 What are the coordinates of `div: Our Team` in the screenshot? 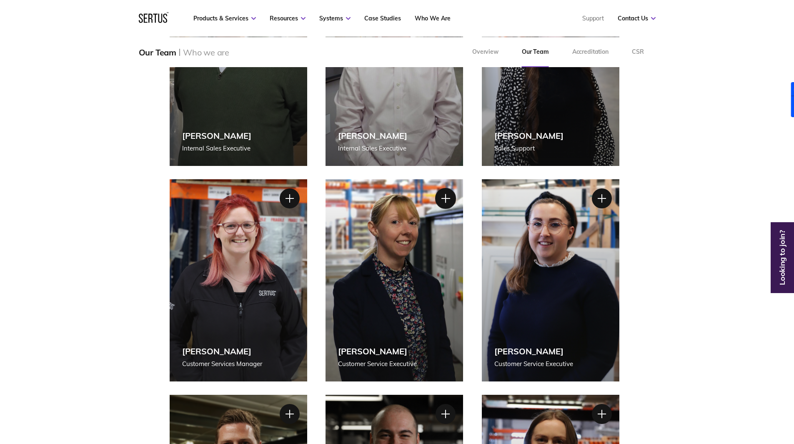 It's located at (158, 52).